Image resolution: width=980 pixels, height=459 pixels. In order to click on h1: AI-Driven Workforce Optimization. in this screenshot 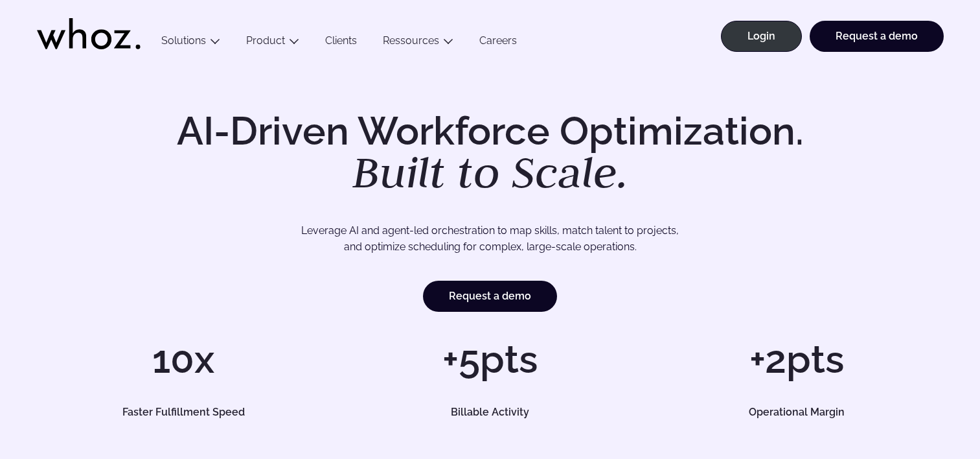, I will do `click(491, 153)`.